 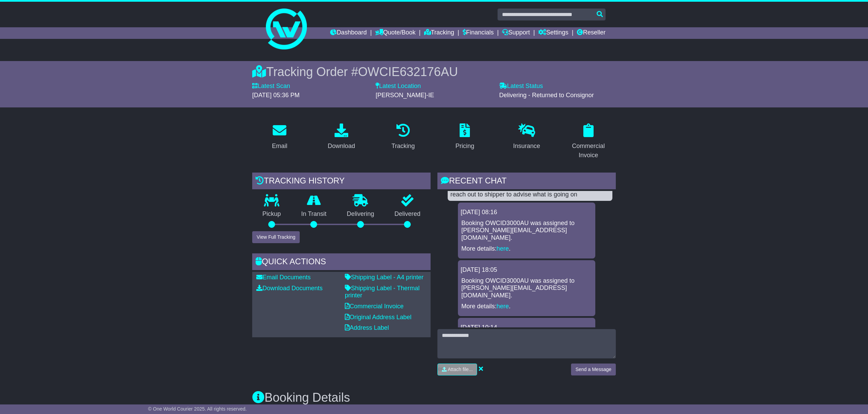 What do you see at coordinates (553, 33) in the screenshot?
I see `a: Settings` at bounding box center [553, 33].